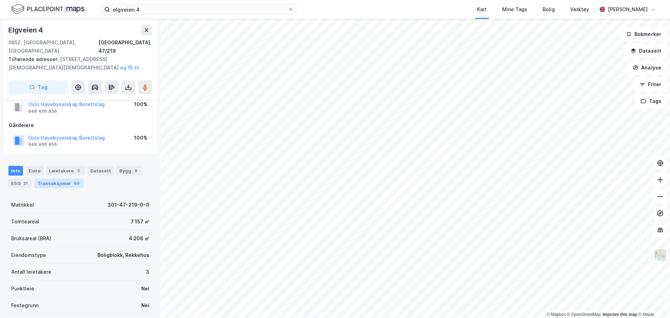  I want to click on div: ESG, so click(20, 183).